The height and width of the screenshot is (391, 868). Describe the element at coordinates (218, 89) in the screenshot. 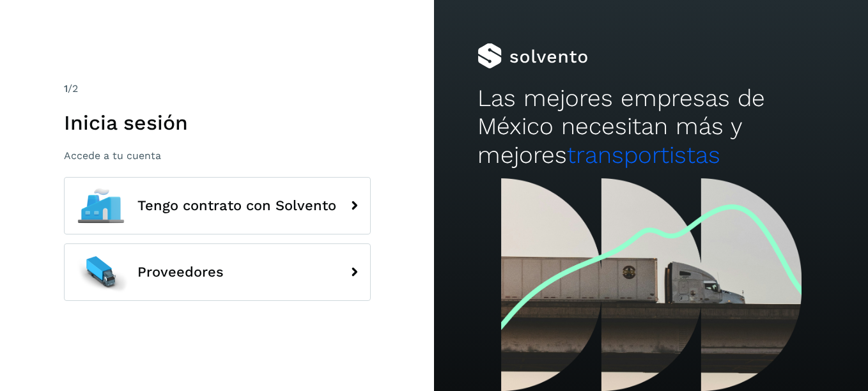

I see `div: /2` at that location.